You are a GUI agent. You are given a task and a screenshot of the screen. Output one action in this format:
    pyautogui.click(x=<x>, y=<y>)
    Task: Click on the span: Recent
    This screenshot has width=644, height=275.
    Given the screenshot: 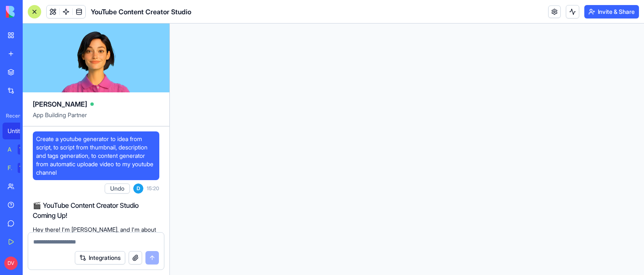 What is the action you would take?
    pyautogui.click(x=11, y=116)
    